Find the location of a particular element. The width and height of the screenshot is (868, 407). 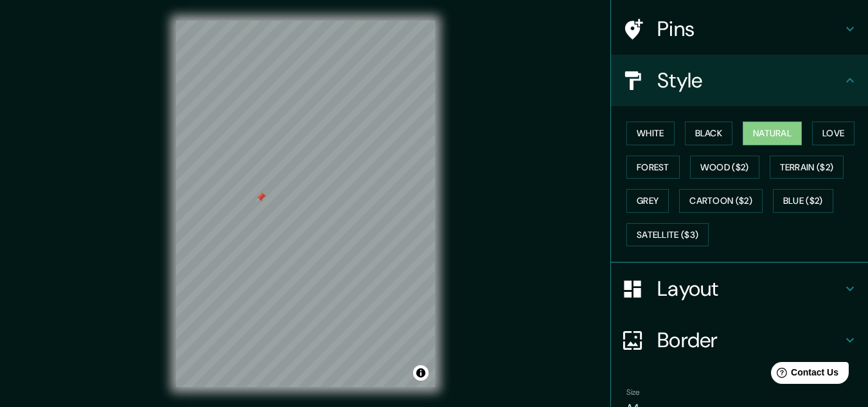

button: Cartoon ($2) is located at coordinates (720, 201).